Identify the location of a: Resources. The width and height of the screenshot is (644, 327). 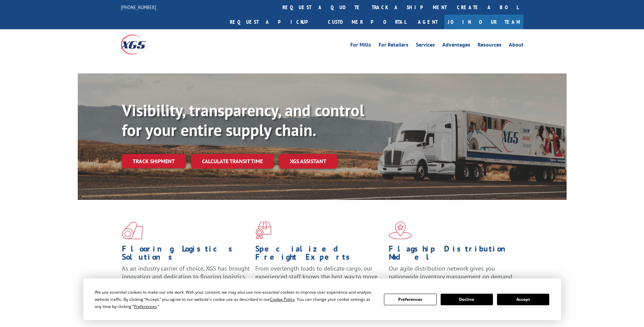
(489, 46).